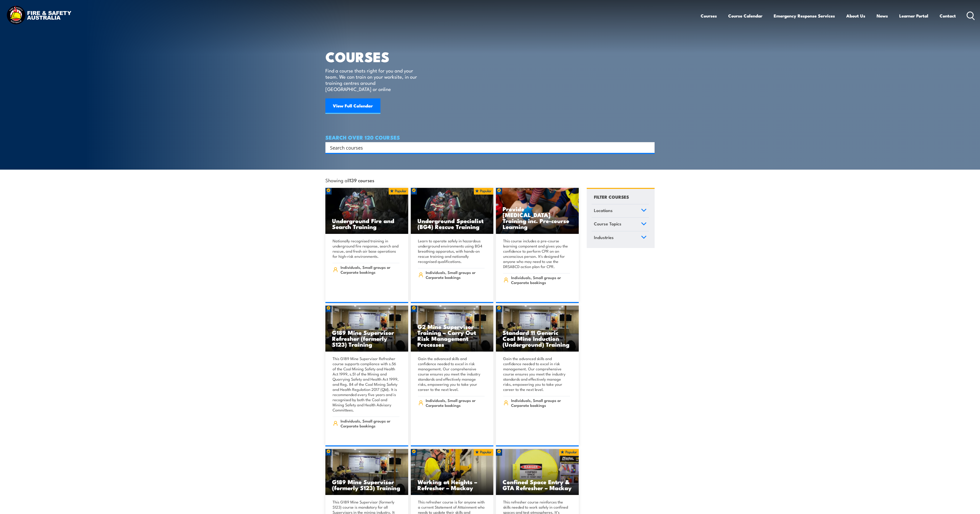  What do you see at coordinates (538, 329) in the screenshot?
I see `a: Standard 11 Generic Coal Mine Induction (Underground) Training` at bounding box center [538, 329].